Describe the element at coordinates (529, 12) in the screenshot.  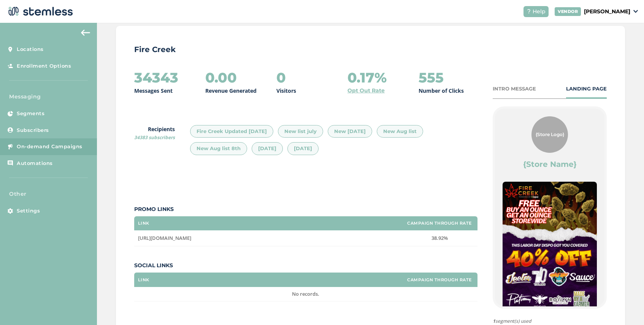
I see `img: icon-help-white-03924b79.svg` at that location.